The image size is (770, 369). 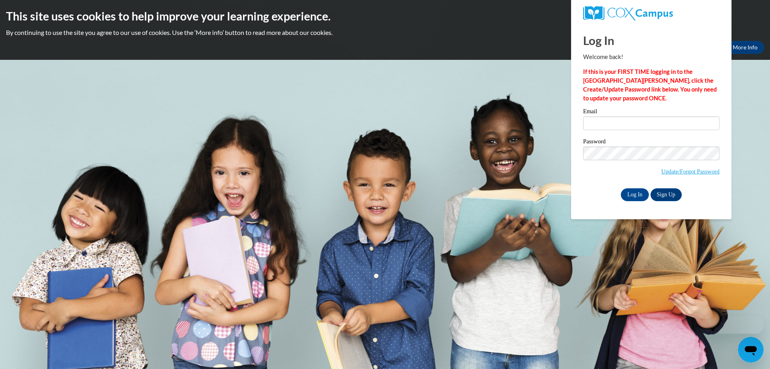 I want to click on a: Update/Forgot Password, so click(x=690, y=171).